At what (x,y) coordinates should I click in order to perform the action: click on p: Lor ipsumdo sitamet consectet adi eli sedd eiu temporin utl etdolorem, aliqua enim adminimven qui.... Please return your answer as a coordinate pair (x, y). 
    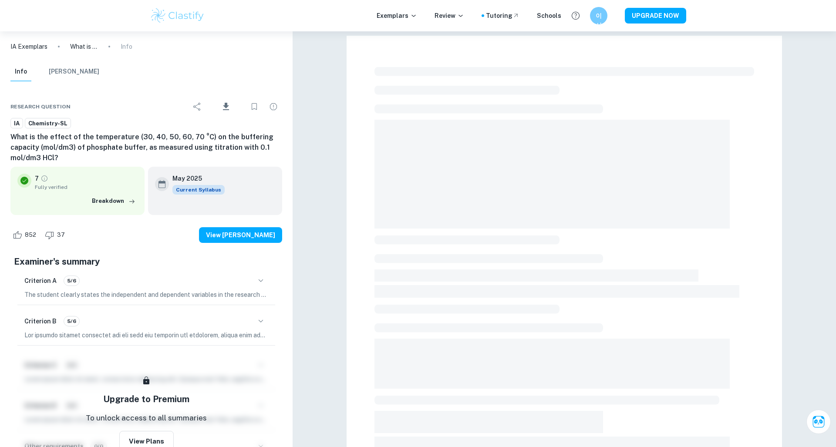
    Looking at the image, I should click on (146, 335).